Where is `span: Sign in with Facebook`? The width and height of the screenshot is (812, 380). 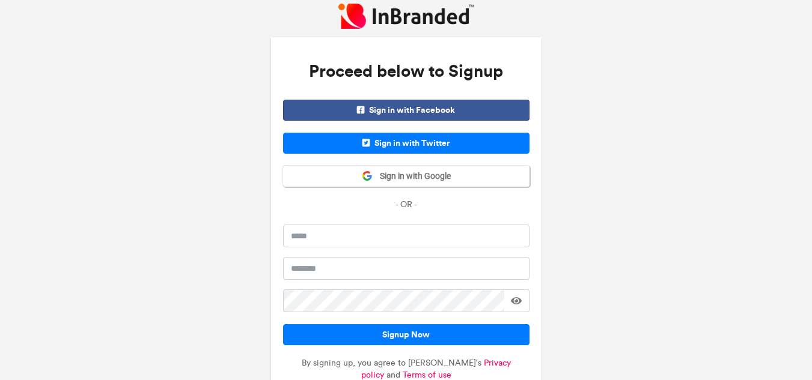
span: Sign in with Facebook is located at coordinates (406, 110).